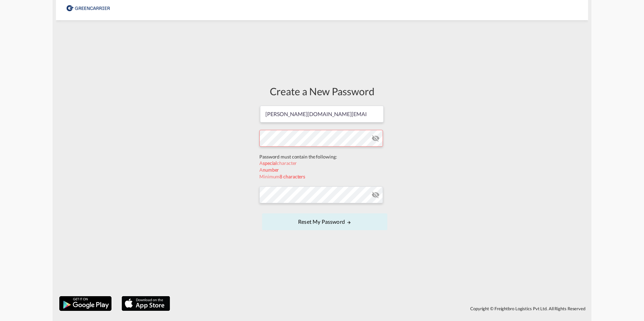 The width and height of the screenshot is (644, 321). What do you see at coordinates (381, 309) in the screenshot?
I see `div: Copyright © Freightbro Logistics Pvt Ltd. All Rights Reserved` at bounding box center [381, 309].